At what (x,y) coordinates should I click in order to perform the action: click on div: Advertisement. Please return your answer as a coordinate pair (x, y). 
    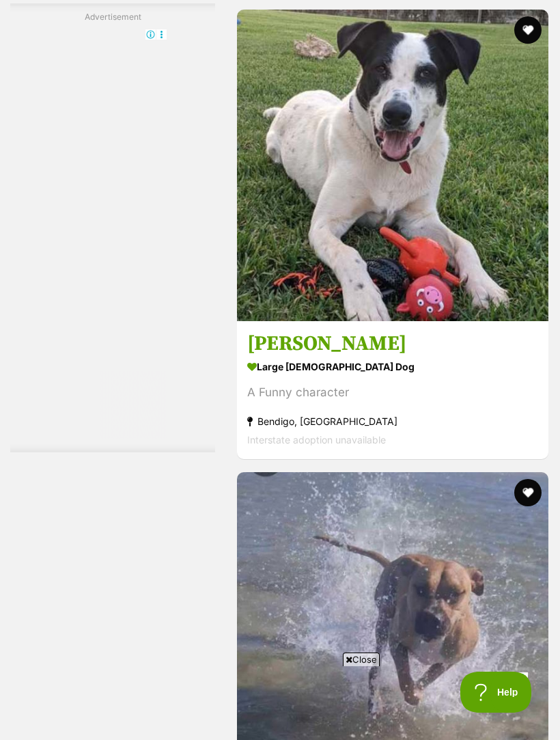
    Looking at the image, I should click on (113, 228).